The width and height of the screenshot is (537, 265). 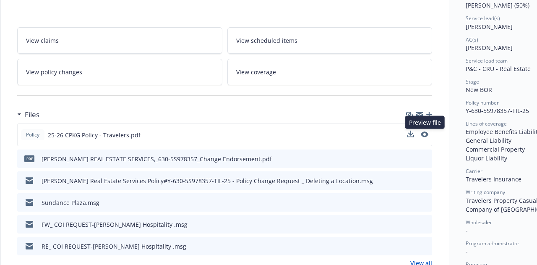 I want to click on span: Carrier, so click(x=474, y=171).